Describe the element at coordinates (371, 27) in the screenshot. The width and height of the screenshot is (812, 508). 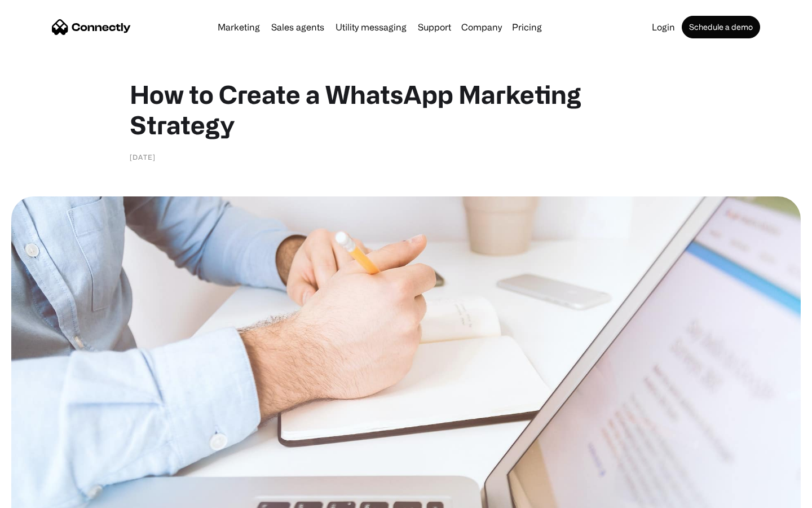
I see `a: Utility messaging` at that location.